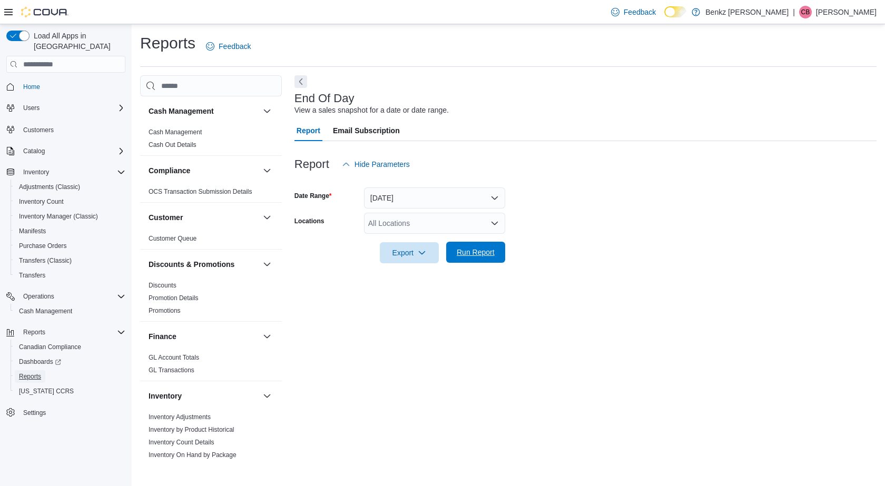 The height and width of the screenshot is (486, 885). What do you see at coordinates (162, 285) in the screenshot?
I see `span: Discounts` at bounding box center [162, 285].